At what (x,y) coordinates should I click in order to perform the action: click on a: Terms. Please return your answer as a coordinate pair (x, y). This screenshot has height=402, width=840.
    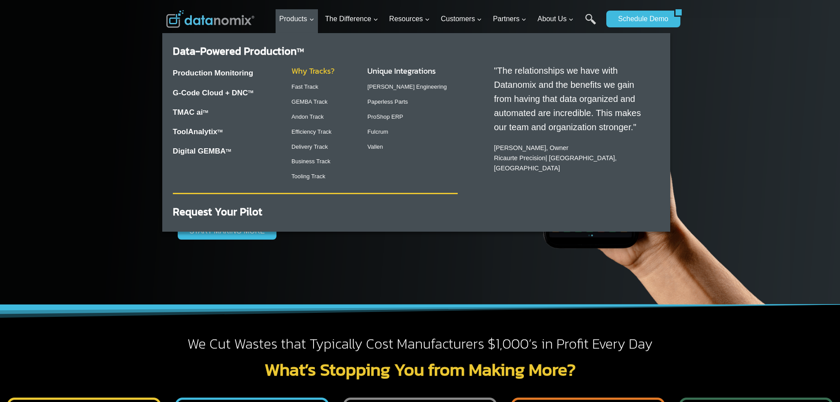
    Looking at the image, I should click on (105, 200).